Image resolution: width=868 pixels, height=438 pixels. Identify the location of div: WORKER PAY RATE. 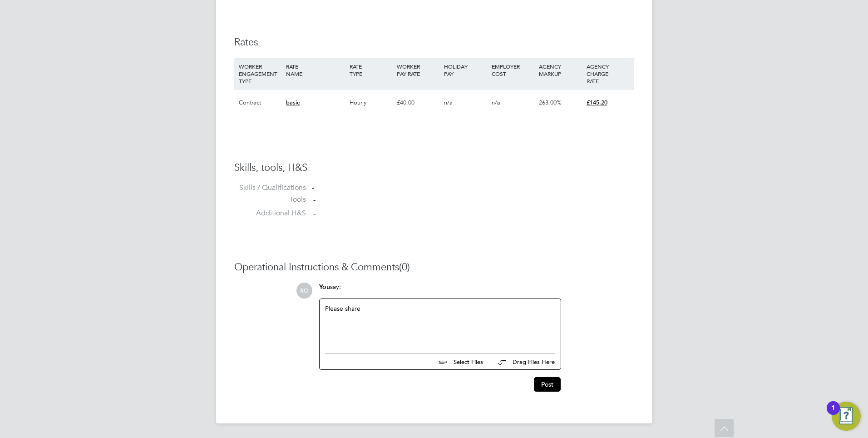
(418, 70).